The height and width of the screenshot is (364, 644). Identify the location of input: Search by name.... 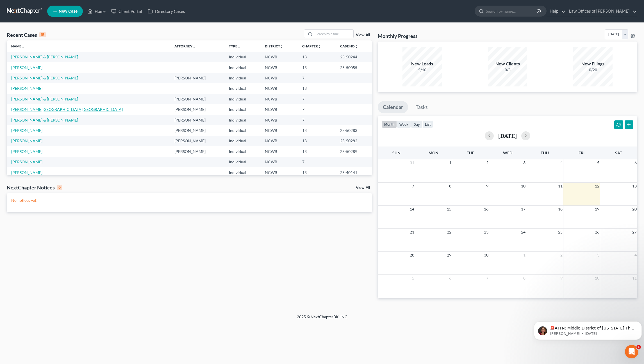
(334, 34).